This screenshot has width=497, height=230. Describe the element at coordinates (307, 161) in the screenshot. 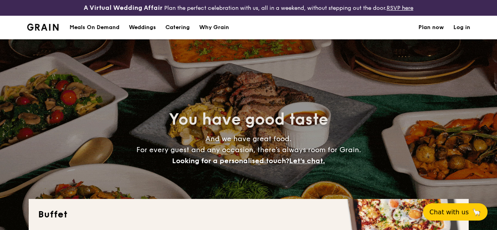

I see `span: Let's chat.` at that location.